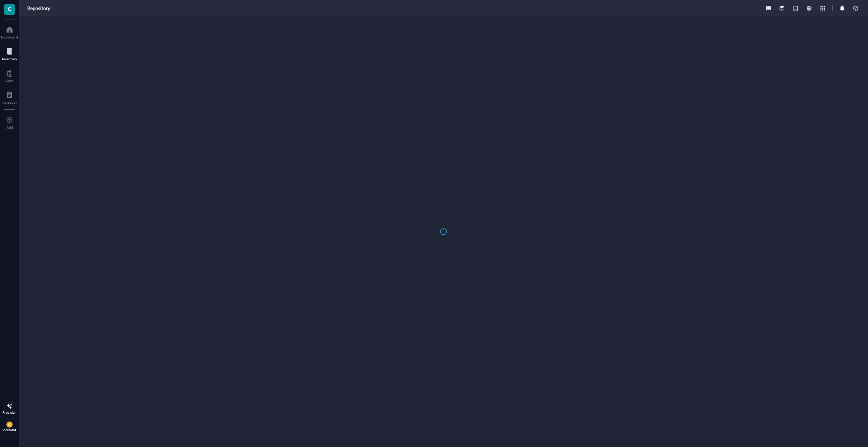 This screenshot has height=447, width=868. I want to click on div: Free plan, so click(10, 413).